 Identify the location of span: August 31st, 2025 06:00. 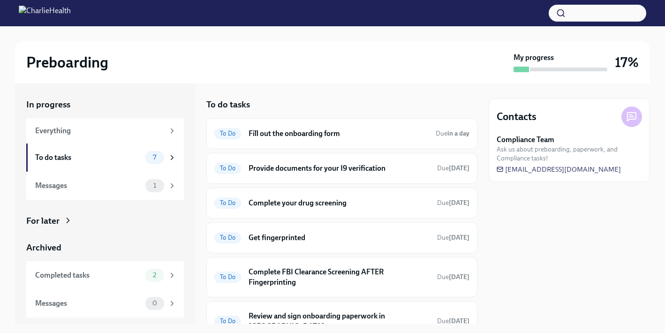
(453, 133).